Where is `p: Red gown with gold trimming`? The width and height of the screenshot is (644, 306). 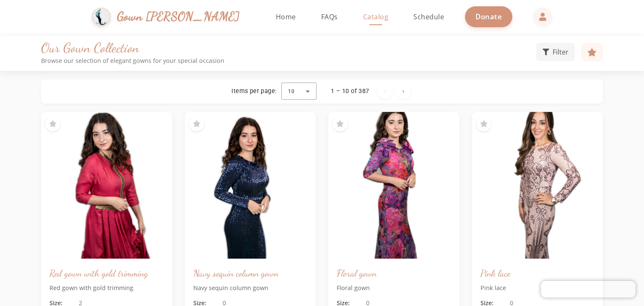
p: Red gown with gold trimming is located at coordinates (107, 288).